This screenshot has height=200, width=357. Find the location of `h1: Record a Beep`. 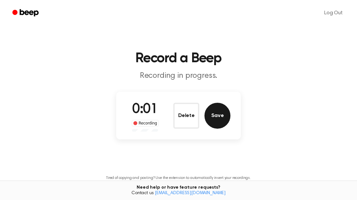

h1: Record a Beep is located at coordinates (178, 59).